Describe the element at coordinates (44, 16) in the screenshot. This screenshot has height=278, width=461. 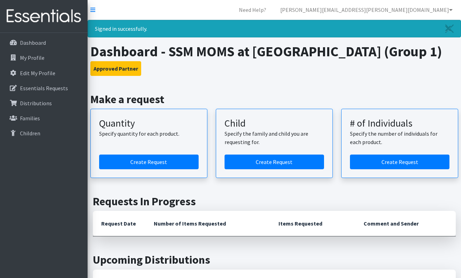
I see `img: HumanEssentials` at that location.